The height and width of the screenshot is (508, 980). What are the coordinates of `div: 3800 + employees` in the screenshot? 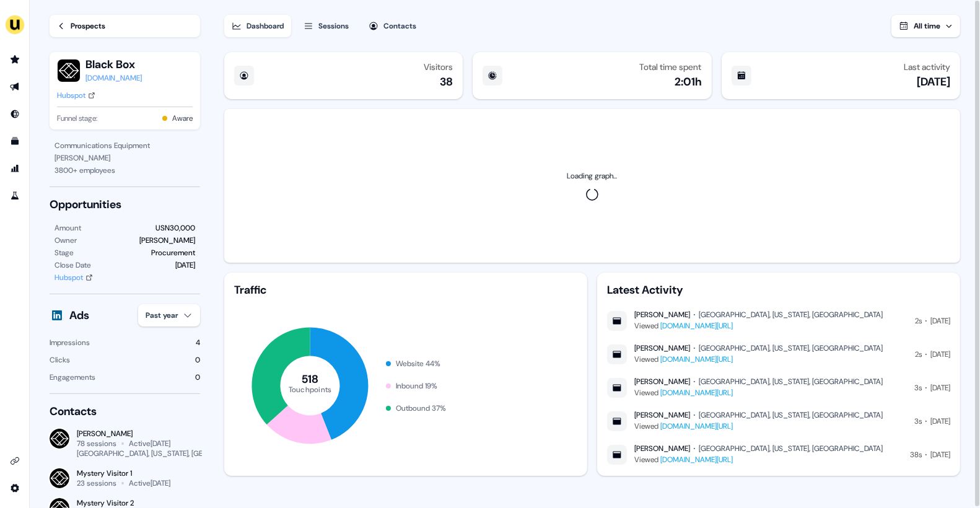 It's located at (124, 170).